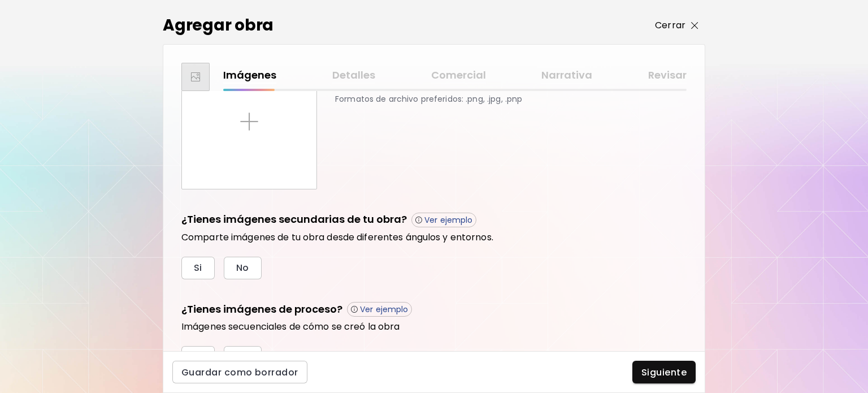 Image resolution: width=868 pixels, height=393 pixels. What do you see at coordinates (240, 372) in the screenshot?
I see `span: Guardar como borrador` at bounding box center [240, 372].